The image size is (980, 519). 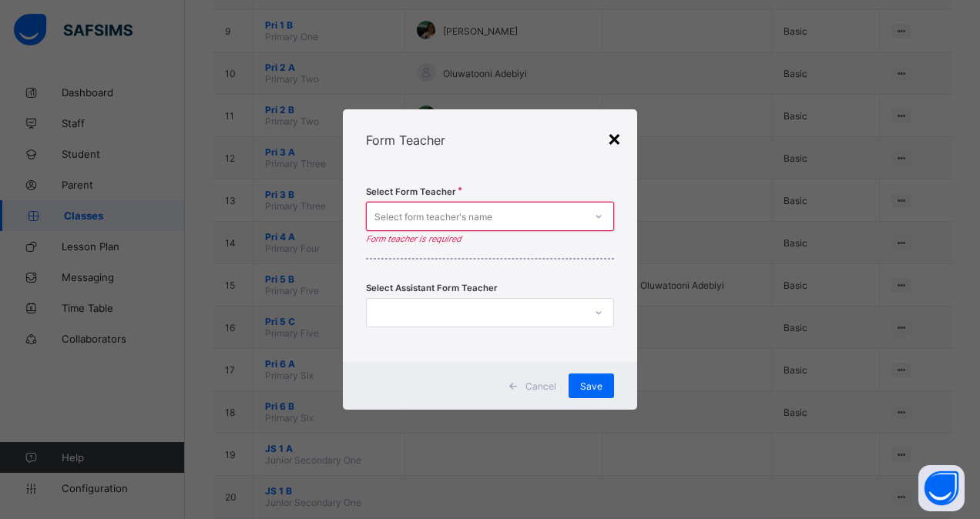 I want to click on span: Select Assistant Form Teacher, so click(x=431, y=288).